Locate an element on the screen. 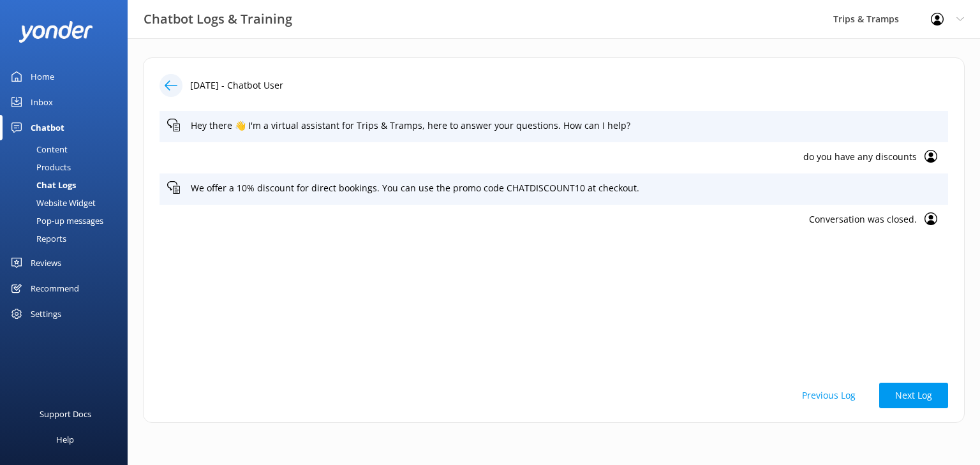  button: Previous Log is located at coordinates (829, 396).